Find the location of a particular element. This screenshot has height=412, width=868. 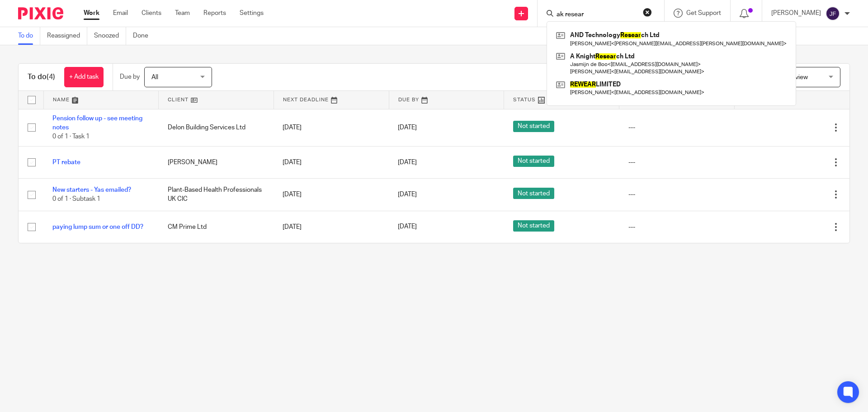

input: Search is located at coordinates (596, 15).